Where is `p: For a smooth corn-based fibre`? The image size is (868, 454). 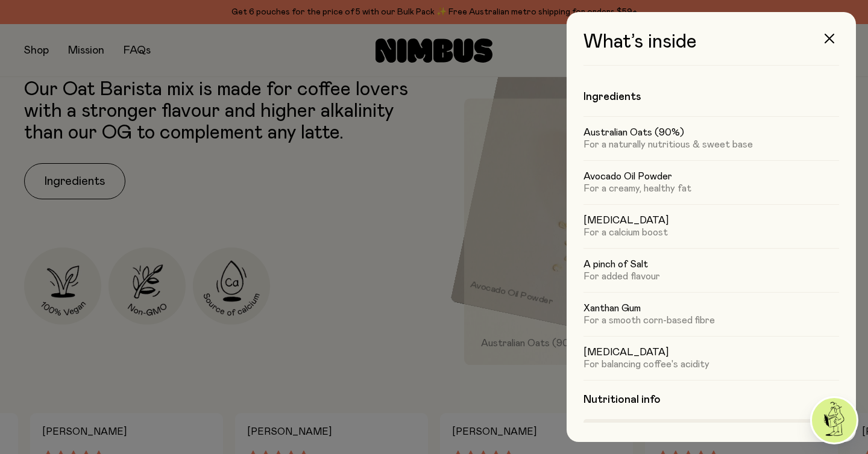 p: For a smooth corn-based fibre is located at coordinates (711, 320).